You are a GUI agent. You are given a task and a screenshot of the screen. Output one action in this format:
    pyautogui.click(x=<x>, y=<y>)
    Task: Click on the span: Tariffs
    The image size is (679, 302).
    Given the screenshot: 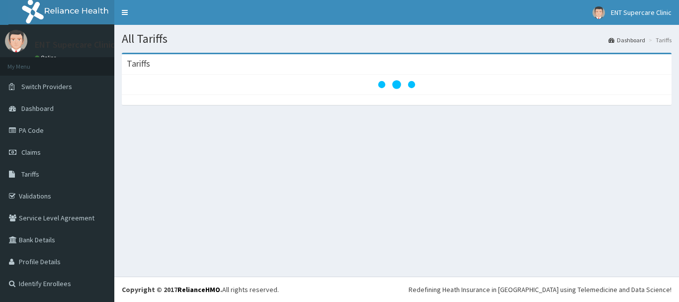 What is the action you would take?
    pyautogui.click(x=30, y=174)
    